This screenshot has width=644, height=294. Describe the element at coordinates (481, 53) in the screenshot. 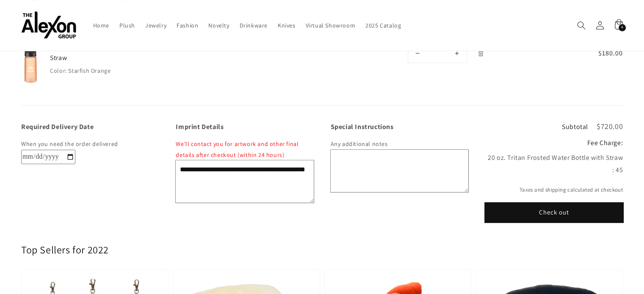

I see `a: Remove 20 oz. Tritan Frosted Water Bottle with Straw - Starfish Orange` at that location.